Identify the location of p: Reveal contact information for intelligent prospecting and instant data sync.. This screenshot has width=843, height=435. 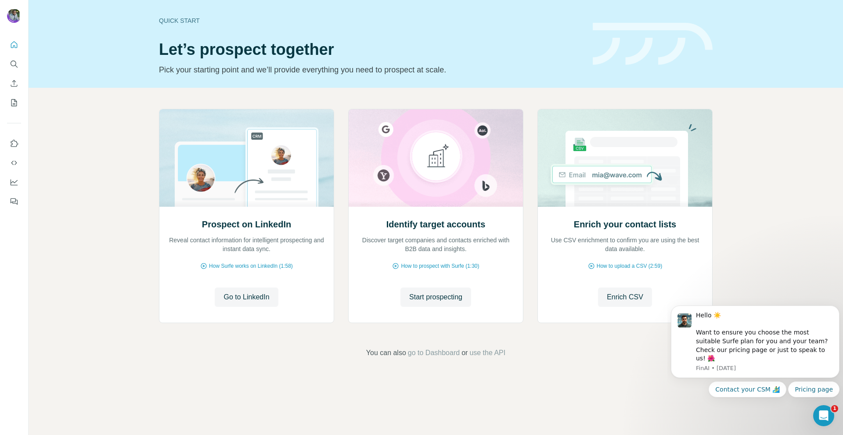
(246, 244).